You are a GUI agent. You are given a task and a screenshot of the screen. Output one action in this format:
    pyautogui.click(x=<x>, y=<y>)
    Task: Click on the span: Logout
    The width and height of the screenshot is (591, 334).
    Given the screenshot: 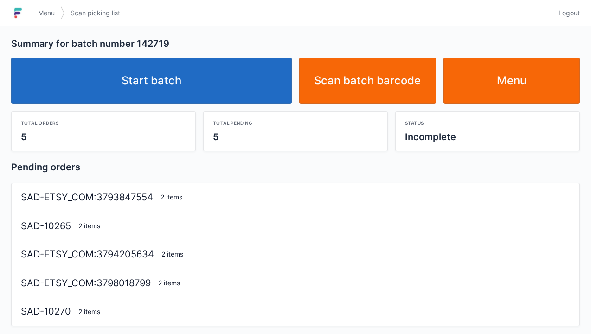 What is the action you would take?
    pyautogui.click(x=569, y=13)
    